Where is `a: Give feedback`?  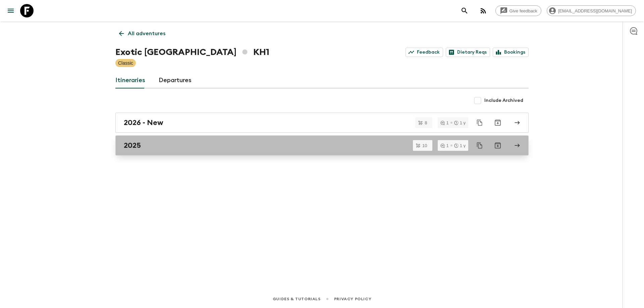 a: Give feedback is located at coordinates (518, 10).